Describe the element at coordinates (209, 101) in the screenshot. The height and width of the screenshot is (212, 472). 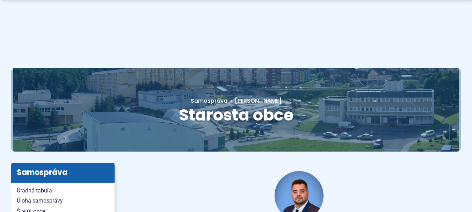
I see `span: Samospráva` at that location.